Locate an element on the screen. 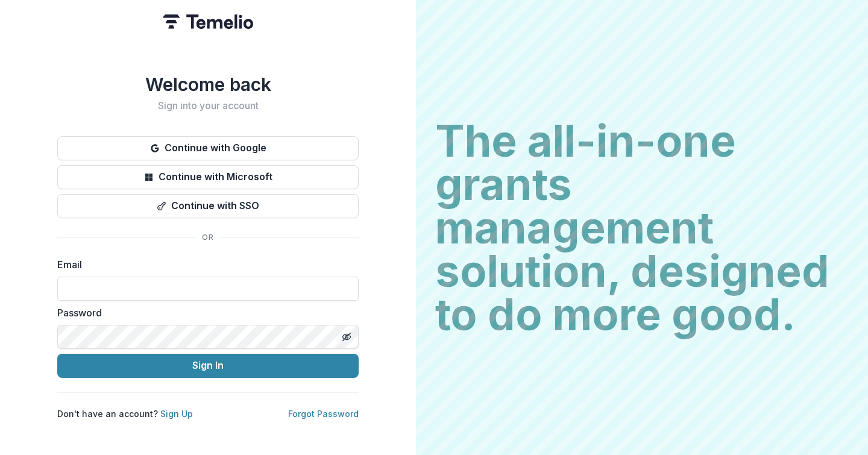 This screenshot has height=455, width=868. a: Forgot Password is located at coordinates (323, 414).